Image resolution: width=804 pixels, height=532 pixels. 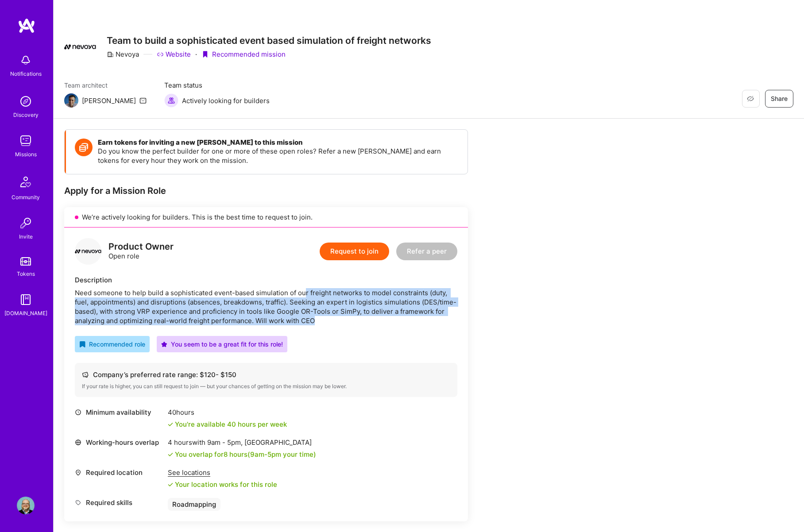 I want to click on span: Team status, so click(x=217, y=85).